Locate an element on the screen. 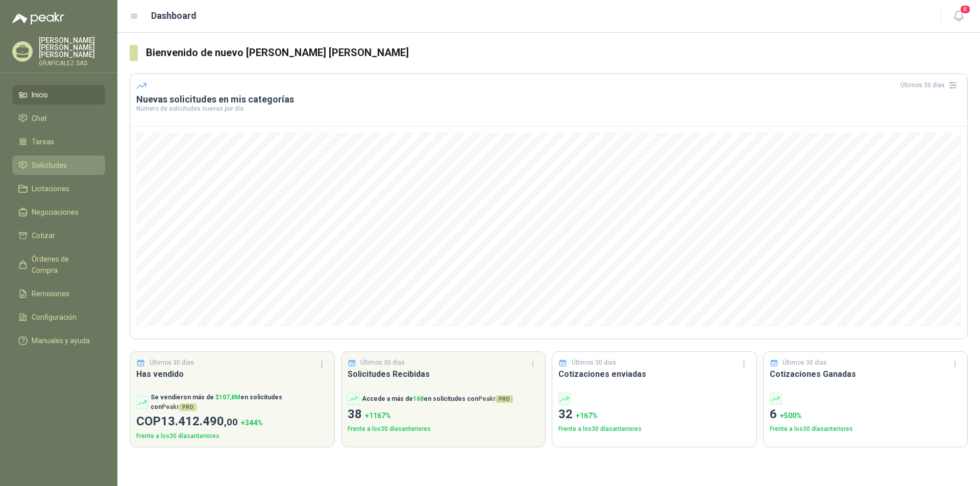 This screenshot has height=486, width=980. span: Licitaciones is located at coordinates (50, 189).